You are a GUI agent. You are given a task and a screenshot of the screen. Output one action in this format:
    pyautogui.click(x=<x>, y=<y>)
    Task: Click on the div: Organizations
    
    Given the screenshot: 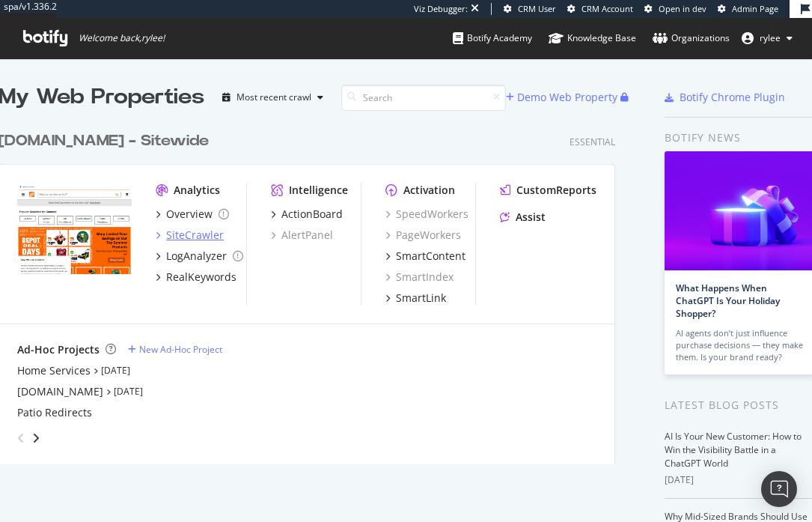 What is the action you would take?
    pyautogui.click(x=691, y=38)
    